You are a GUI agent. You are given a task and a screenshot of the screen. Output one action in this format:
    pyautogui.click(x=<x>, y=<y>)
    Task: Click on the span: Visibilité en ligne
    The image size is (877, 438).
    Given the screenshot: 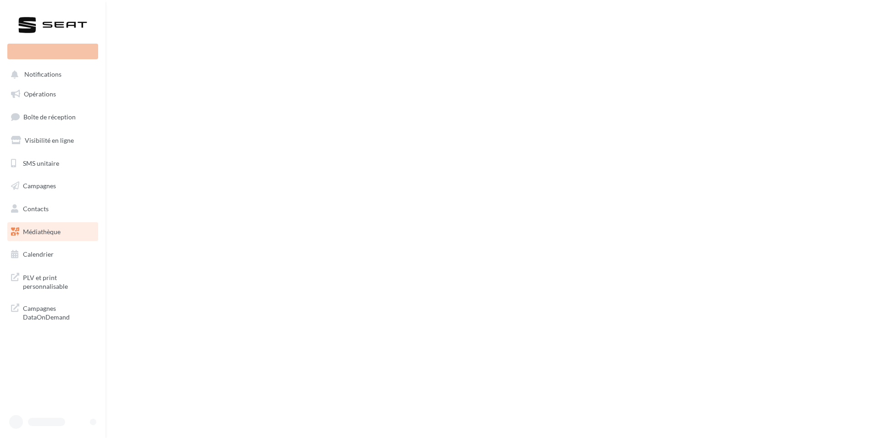 What is the action you would take?
    pyautogui.click(x=49, y=140)
    